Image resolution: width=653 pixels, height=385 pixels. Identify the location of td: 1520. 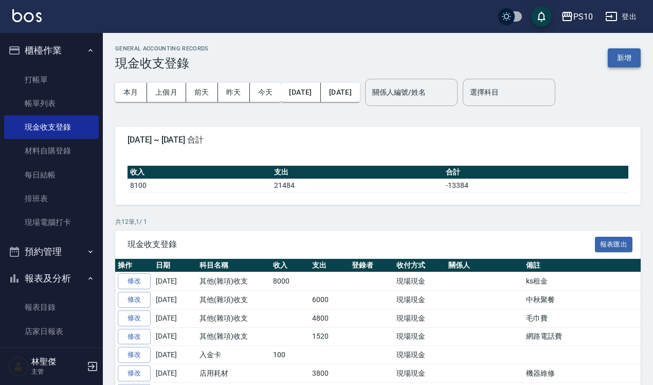
(329, 336).